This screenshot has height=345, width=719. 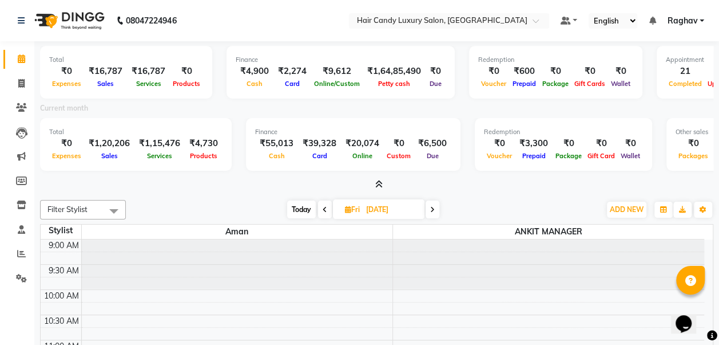 What do you see at coordinates (61, 295) in the screenshot?
I see `div: 10:00 AM` at bounding box center [61, 295].